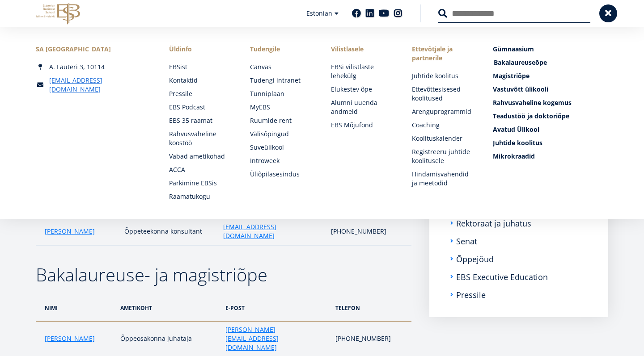  I want to click on a: Avatud Ülikool, so click(551, 130).